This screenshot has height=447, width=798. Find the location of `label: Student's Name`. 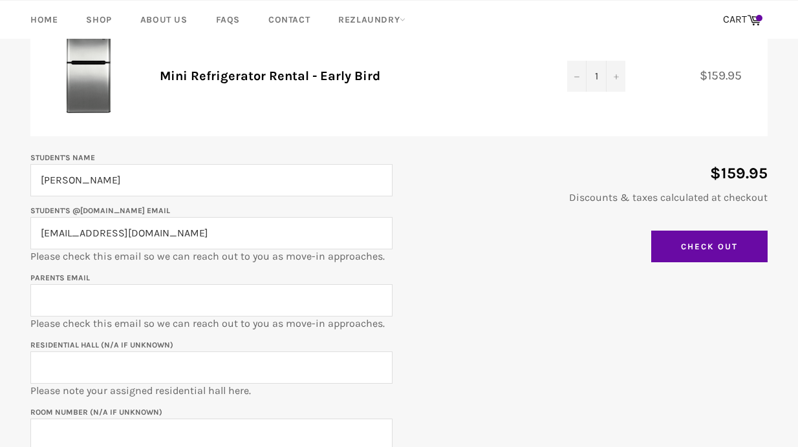

label: Student's Name is located at coordinates (63, 158).